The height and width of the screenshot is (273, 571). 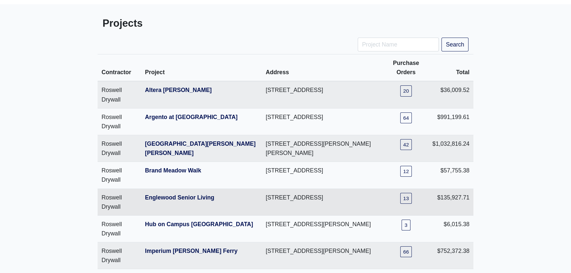 What do you see at coordinates (450, 228) in the screenshot?
I see `td: $6,015.38` at bounding box center [450, 228].